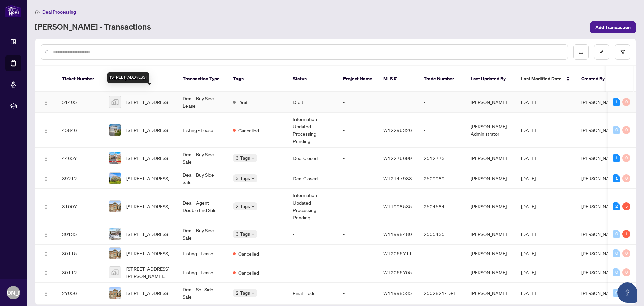  I want to click on span: home, so click(37, 12).